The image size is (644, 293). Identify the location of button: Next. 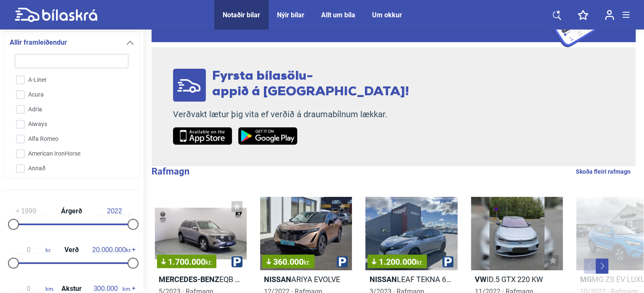
(602, 266).